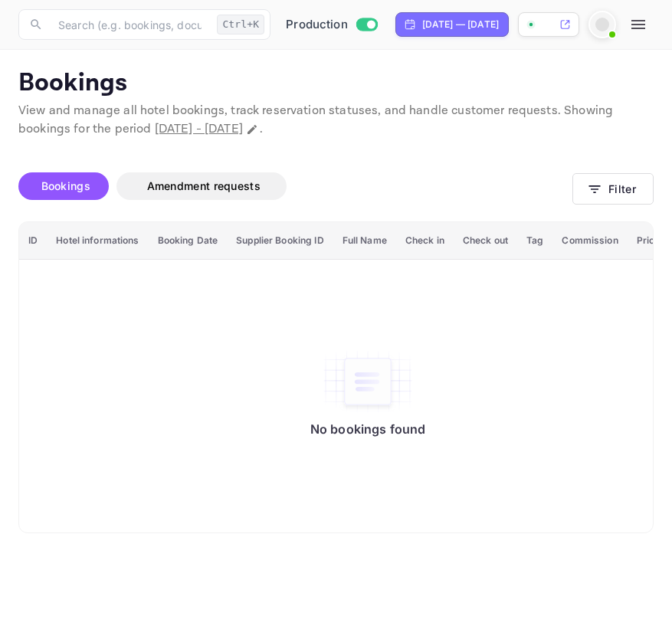 The height and width of the screenshot is (629, 672). Describe the element at coordinates (648, 240) in the screenshot. I see `th: Price` at that location.